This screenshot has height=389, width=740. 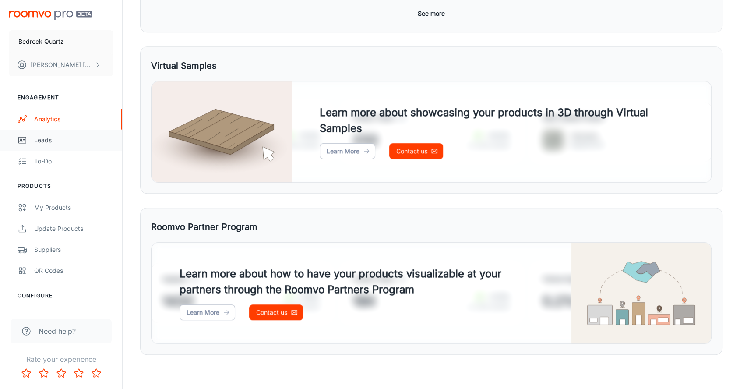 I want to click on button: Bedrock Quartz, so click(x=61, y=42).